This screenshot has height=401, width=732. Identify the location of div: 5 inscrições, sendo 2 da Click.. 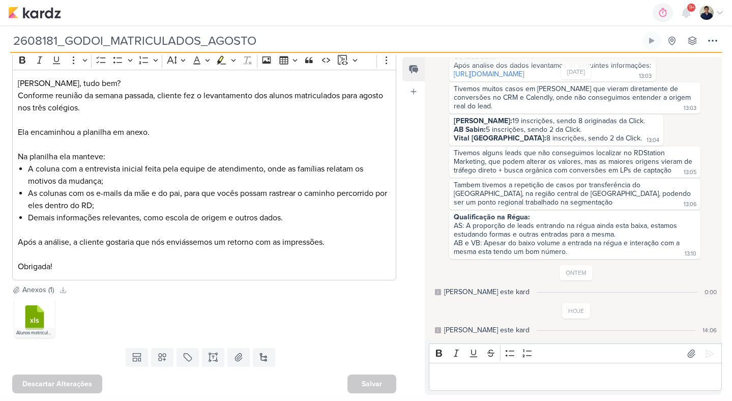
(556, 129).